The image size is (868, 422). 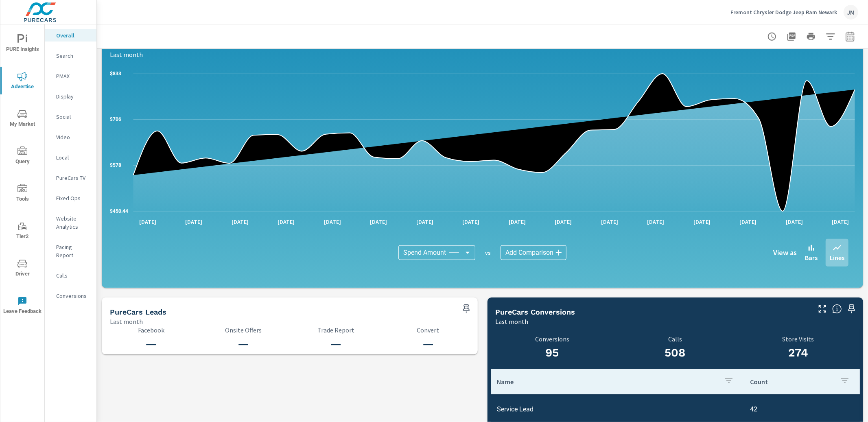 I want to click on div: Add Comparison, so click(x=533, y=253).